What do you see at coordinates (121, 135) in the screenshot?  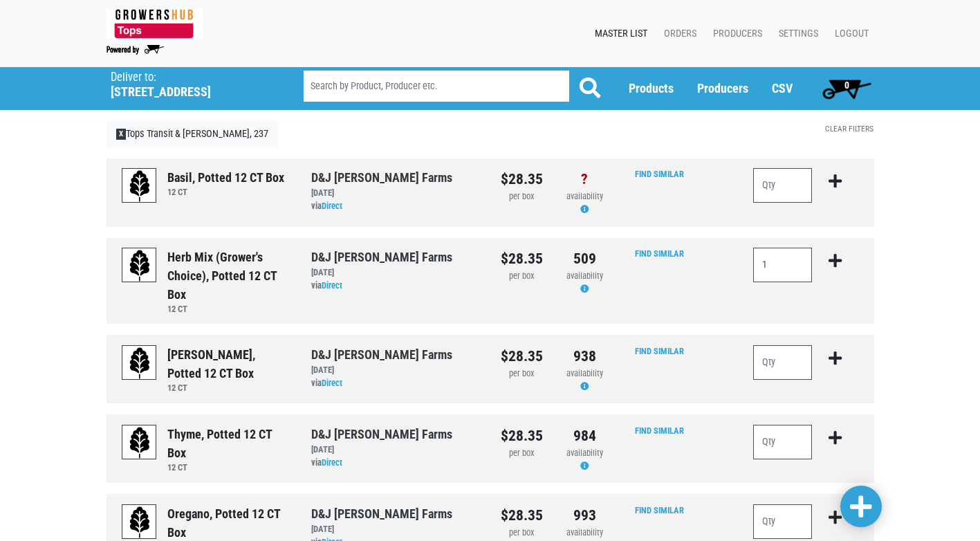 I see `span: X` at bounding box center [121, 135].